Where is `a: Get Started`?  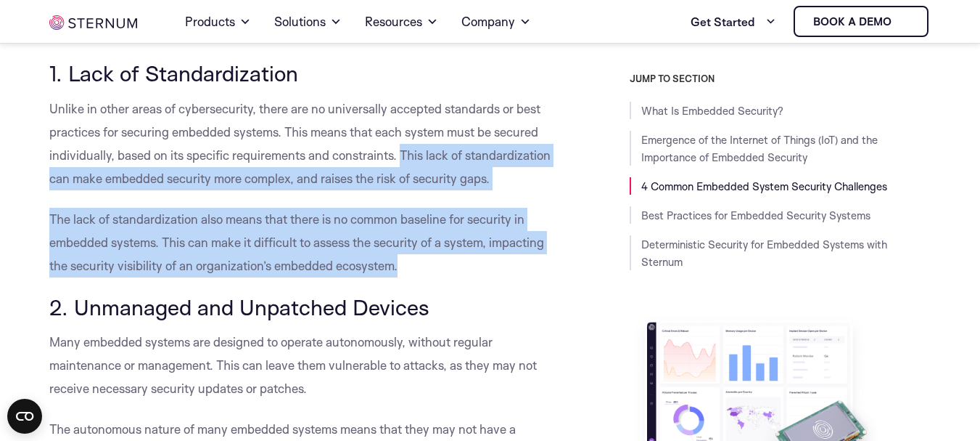 a: Get Started is located at coordinates (733, 22).